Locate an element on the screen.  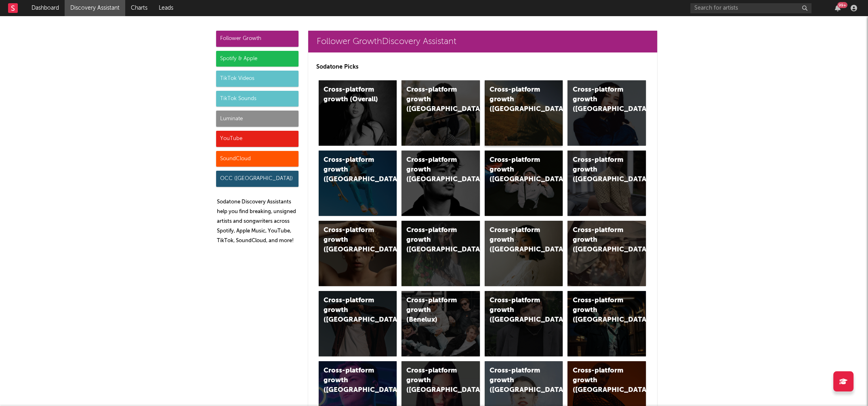
div: Spotify & Apple is located at coordinates (257, 59).